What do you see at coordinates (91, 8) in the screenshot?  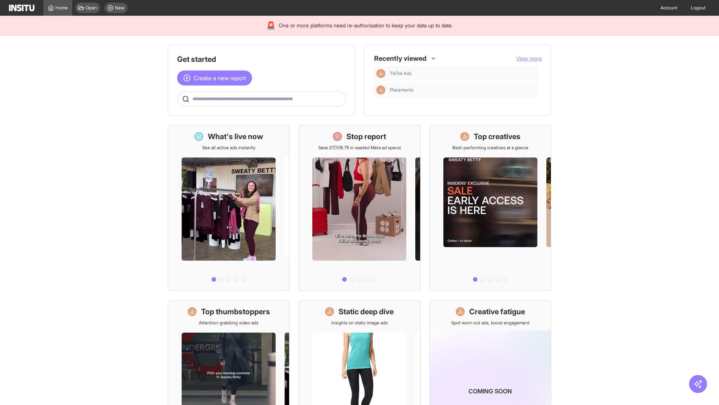 I see `span: Open` at bounding box center [91, 8].